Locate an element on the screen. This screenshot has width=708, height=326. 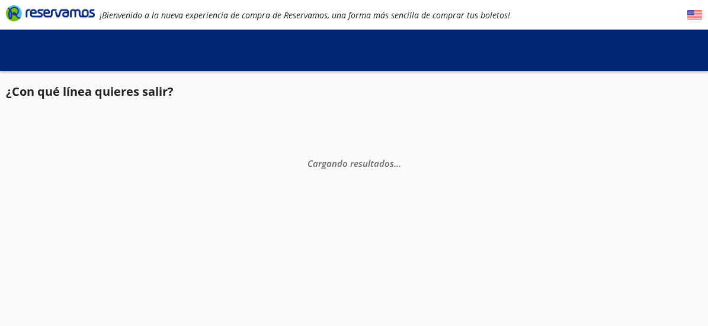
em: Cargando resultados is located at coordinates (354, 163).